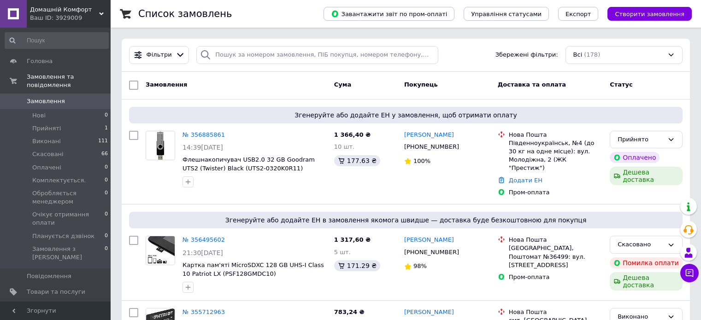 This screenshot has width=701, height=320. Describe the element at coordinates (248, 164) in the screenshot. I see `span: Флешнакопичувач USB2.0 32 GB Goodram UTS2 (Twister) Black (UTS2-0320K0R11)` at that location.